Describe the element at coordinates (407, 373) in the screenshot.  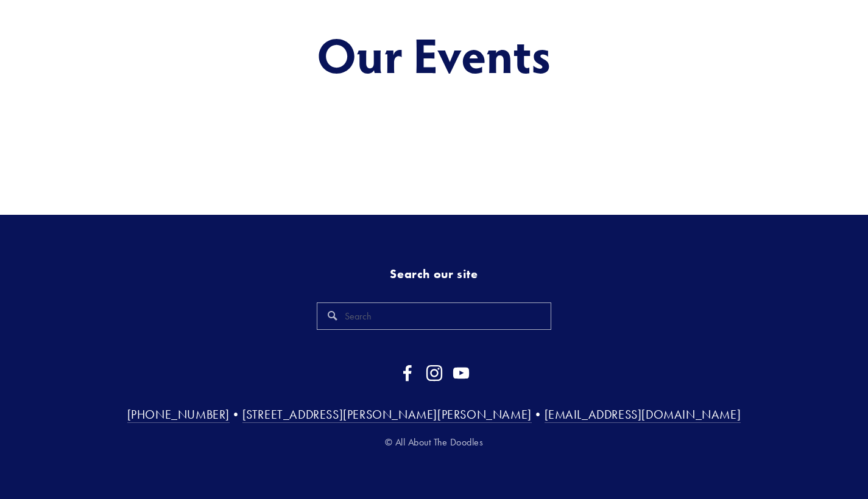
I see `a: Facebook` at that location.